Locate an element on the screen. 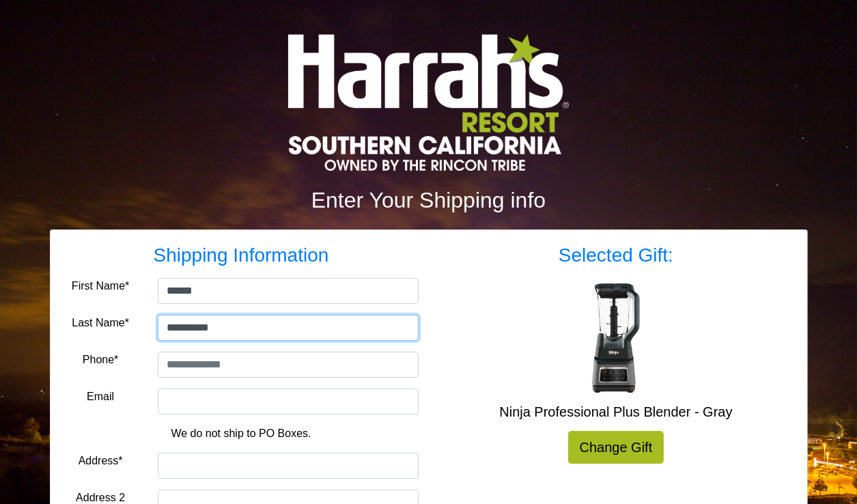 This screenshot has width=857, height=504. img: Ninja Professional Plus Blender - Gray is located at coordinates (616, 337).